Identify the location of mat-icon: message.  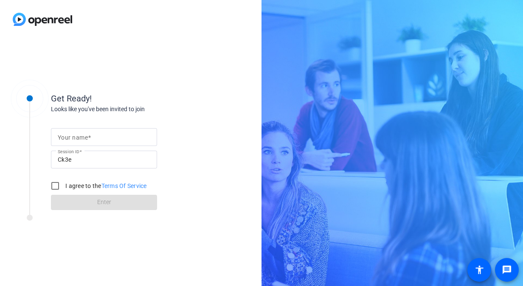
(507, 270).